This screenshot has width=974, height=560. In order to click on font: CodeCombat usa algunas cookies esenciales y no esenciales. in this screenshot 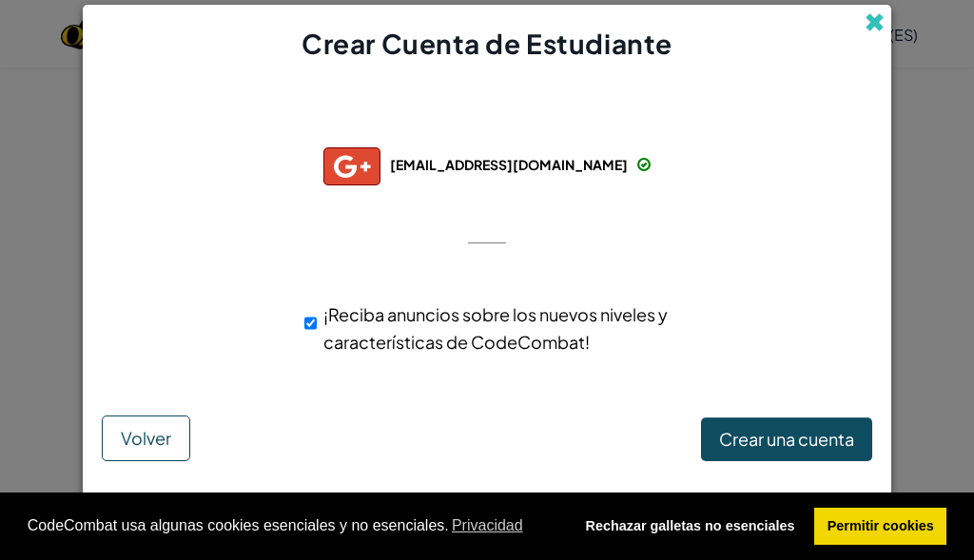, I will do `click(237, 525)`.